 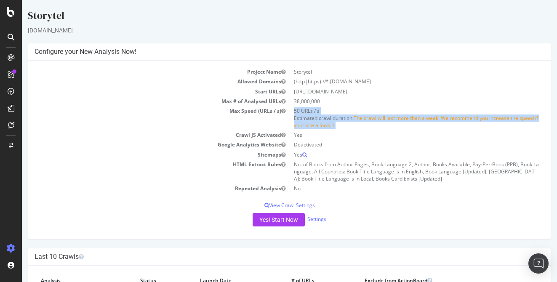 What do you see at coordinates (396, 144) in the screenshot?
I see `td: Deactivated` at bounding box center [396, 144].